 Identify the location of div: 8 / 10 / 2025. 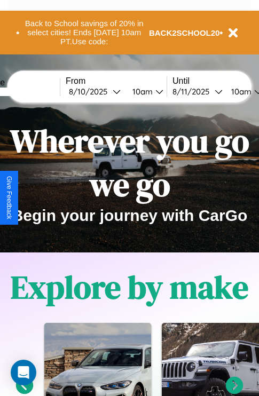
(91, 91).